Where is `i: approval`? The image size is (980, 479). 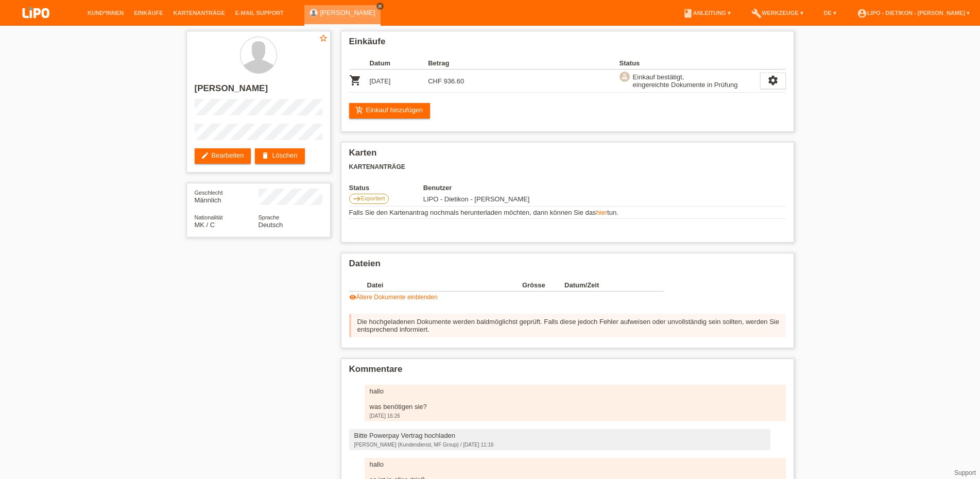 i: approval is located at coordinates (625, 77).